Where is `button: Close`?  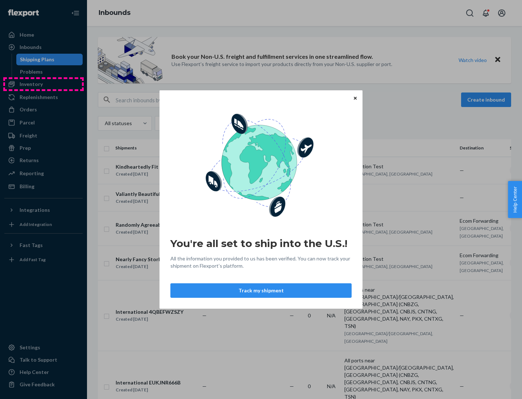 button: Close is located at coordinates (356, 98).